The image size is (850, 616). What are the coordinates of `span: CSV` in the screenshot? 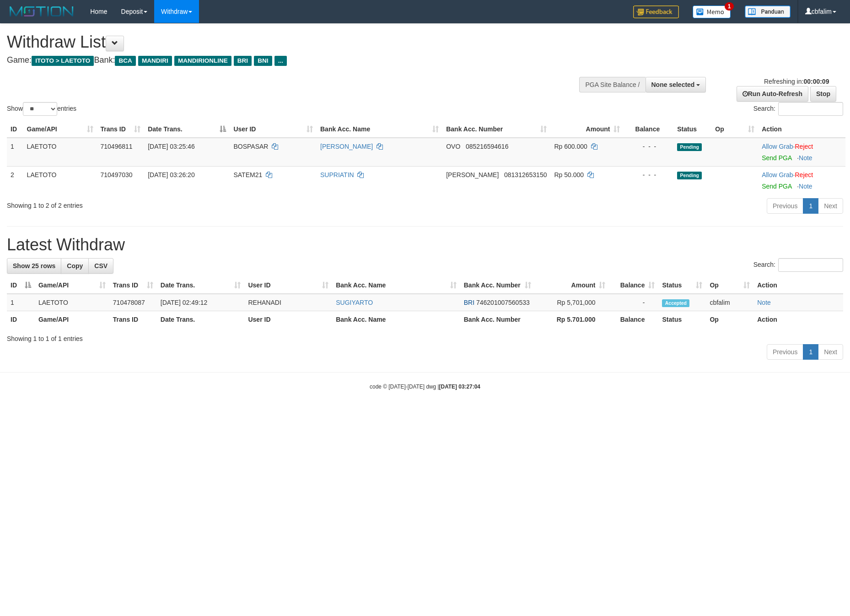 It's located at (101, 266).